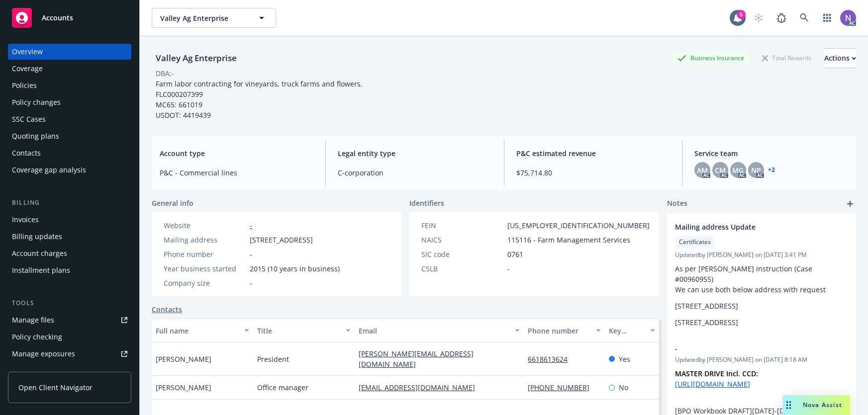 Image resolution: width=868 pixels, height=415 pixels. I want to click on div: Installment plans, so click(41, 270).